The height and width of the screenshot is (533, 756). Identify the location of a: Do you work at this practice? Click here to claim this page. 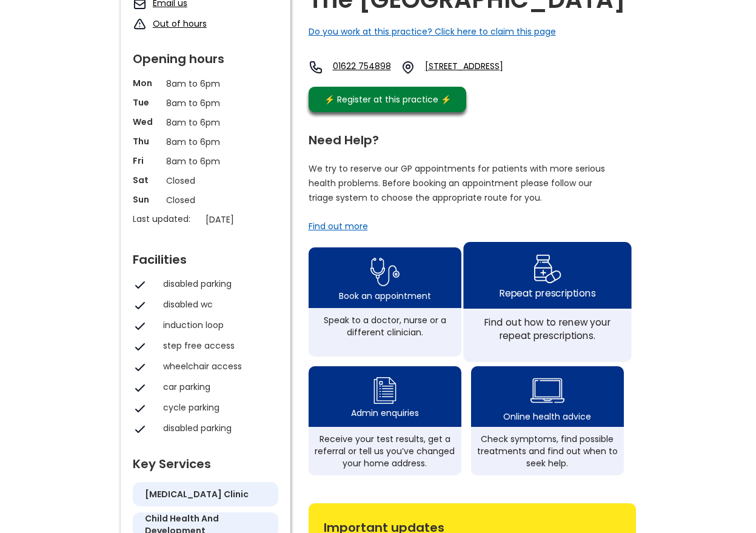
(432, 31).